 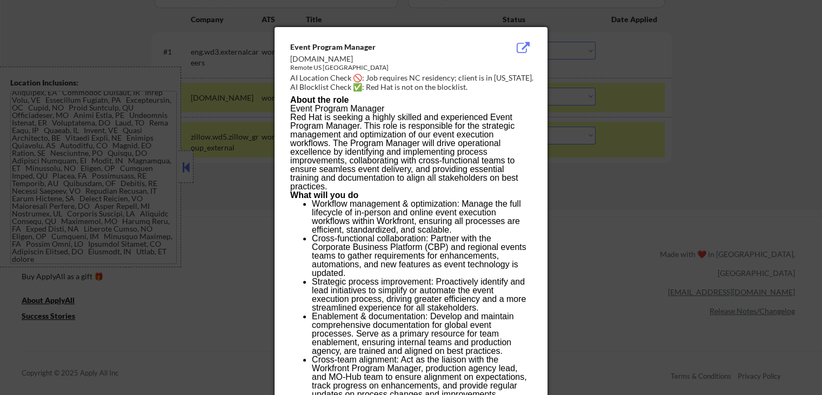 What do you see at coordinates (419, 255) in the screenshot?
I see `span: : Partner with the Corporate Business Platform (CBP) and regional events teams to gather requirem...` at bounding box center [419, 255].